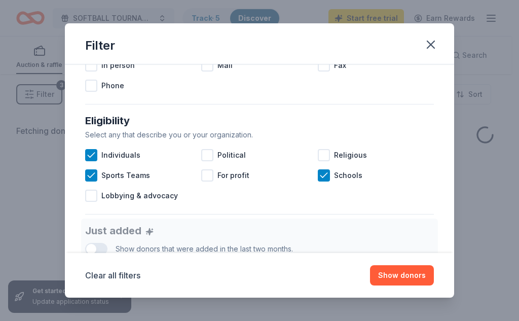 This screenshot has width=519, height=321. Describe the element at coordinates (139, 196) in the screenshot. I see `span: Lobbying & advocacy` at that location.